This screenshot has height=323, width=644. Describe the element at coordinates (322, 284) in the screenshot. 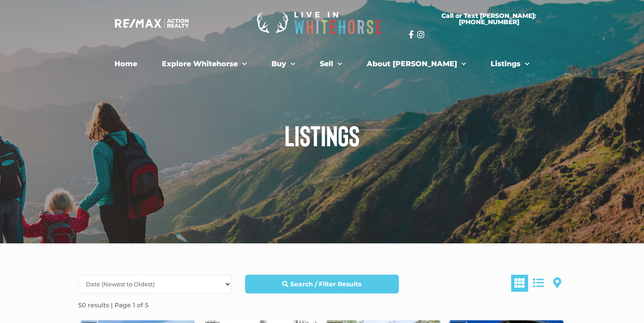

I see `a: Search / Filter Results` at that location.